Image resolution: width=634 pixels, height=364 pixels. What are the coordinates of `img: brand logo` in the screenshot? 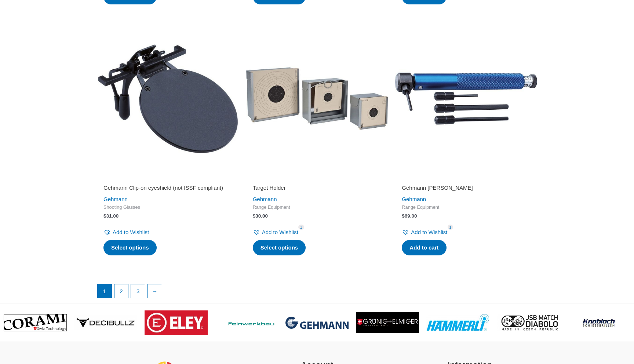 It's located at (176, 323).